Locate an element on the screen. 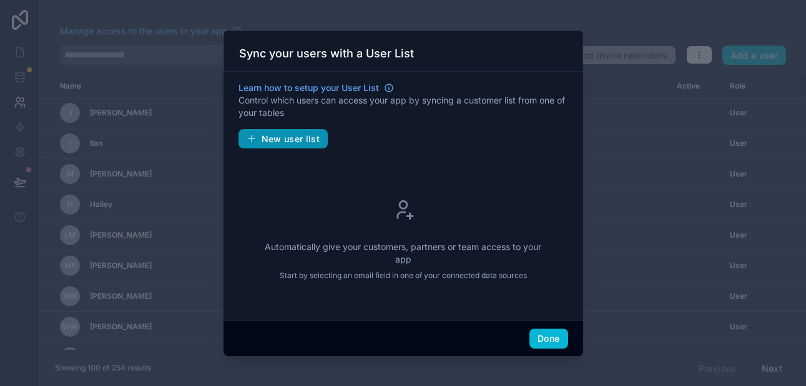  h3: Sync your users with a User List is located at coordinates (326, 54).